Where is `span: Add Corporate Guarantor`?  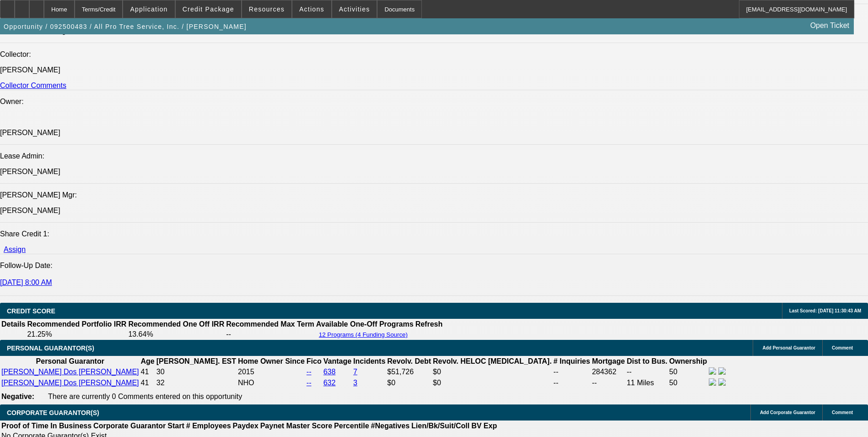 span: Add Corporate Guarantor is located at coordinates (787, 412).